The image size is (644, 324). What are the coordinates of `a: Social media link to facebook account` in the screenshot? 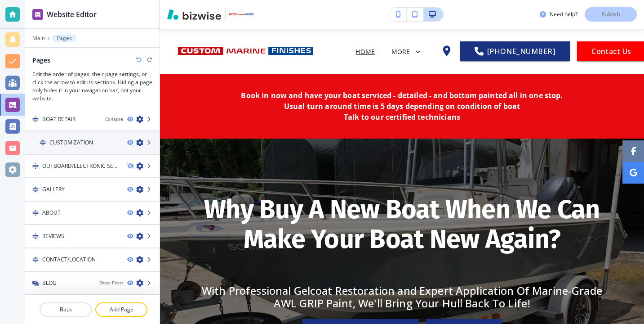 It's located at (633, 151).